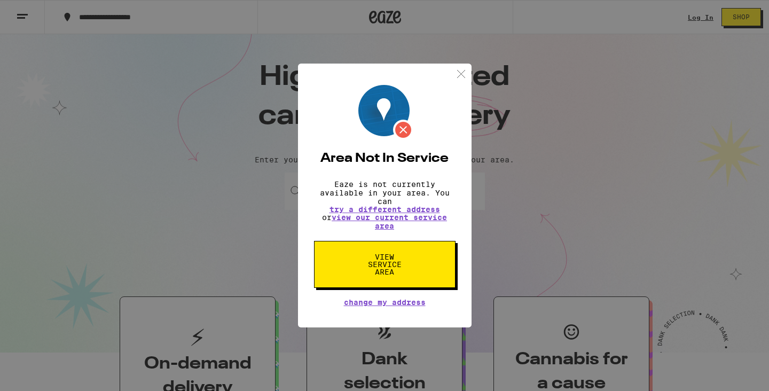  Describe the element at coordinates (385, 209) in the screenshot. I see `span: try a different address` at that location.